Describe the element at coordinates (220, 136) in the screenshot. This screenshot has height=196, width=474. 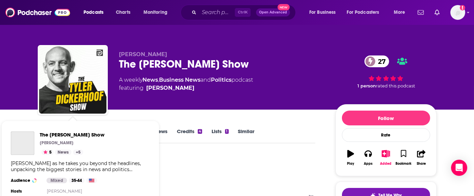
I see `a: Lists1` at that location.